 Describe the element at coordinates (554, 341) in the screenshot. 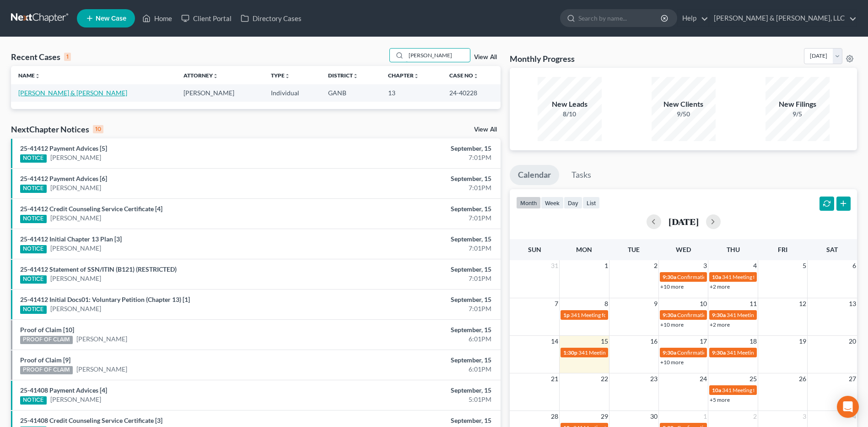

I see `span: 14` at that location.